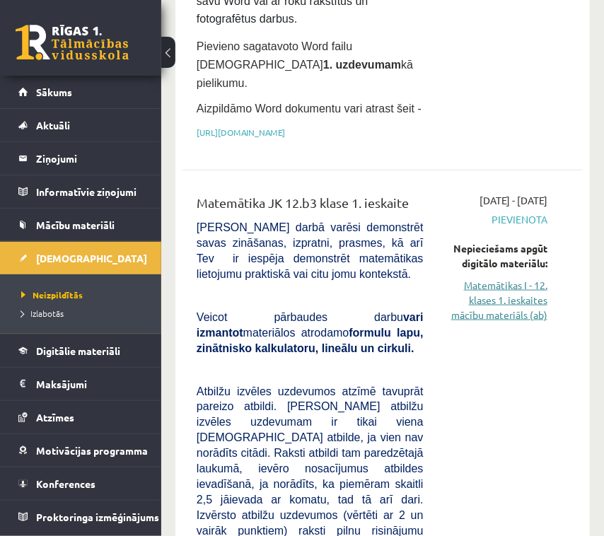 This screenshot has width=604, height=536. What do you see at coordinates (362, 64) in the screenshot?
I see `strong: 1. uzdevumam` at bounding box center [362, 64].